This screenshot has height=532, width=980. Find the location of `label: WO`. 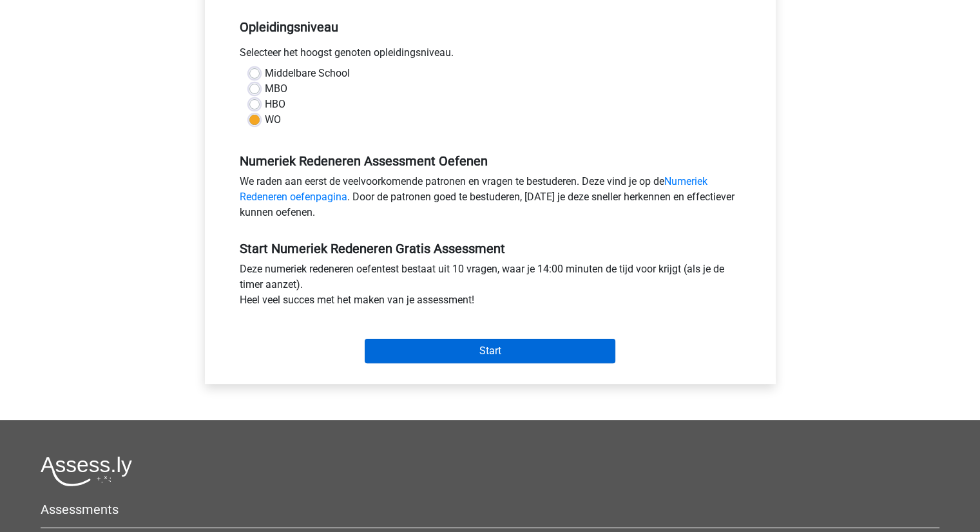

label: WO is located at coordinates (272, 120).